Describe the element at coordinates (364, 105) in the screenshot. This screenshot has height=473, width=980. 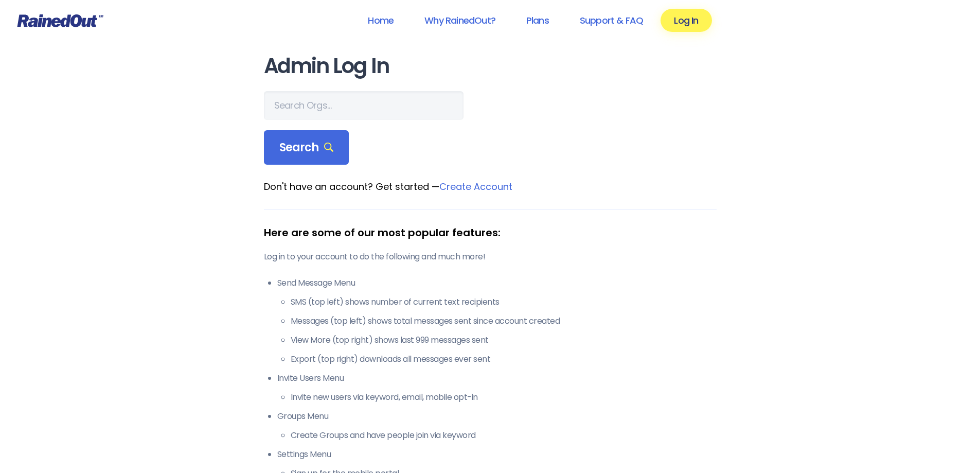
I see `input: Search Orgs…` at that location.